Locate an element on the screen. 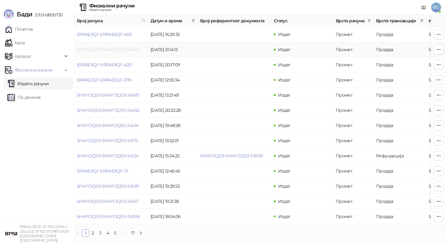 The height and width of the screenshot is (245, 446). span: Врста рачуна is located at coordinates (350, 21).